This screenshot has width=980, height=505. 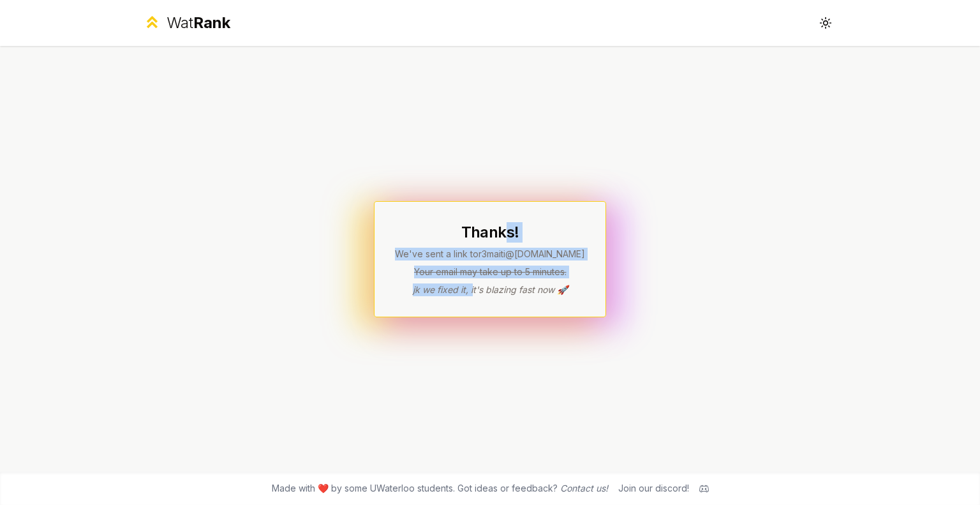 What do you see at coordinates (198, 23) in the screenshot?
I see `div: Wat` at bounding box center [198, 23].